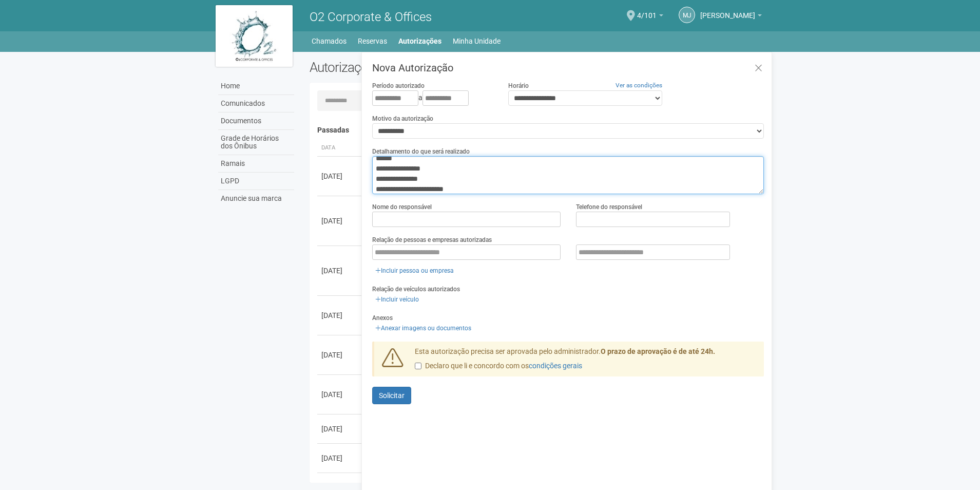  Describe the element at coordinates (420, 41) in the screenshot. I see `a: Autorizações` at that location.